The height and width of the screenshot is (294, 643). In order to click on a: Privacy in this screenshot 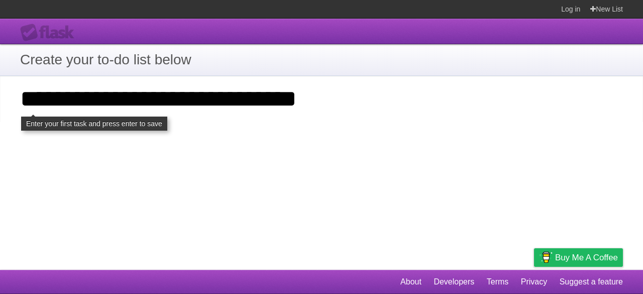, I will do `click(534, 282)`.